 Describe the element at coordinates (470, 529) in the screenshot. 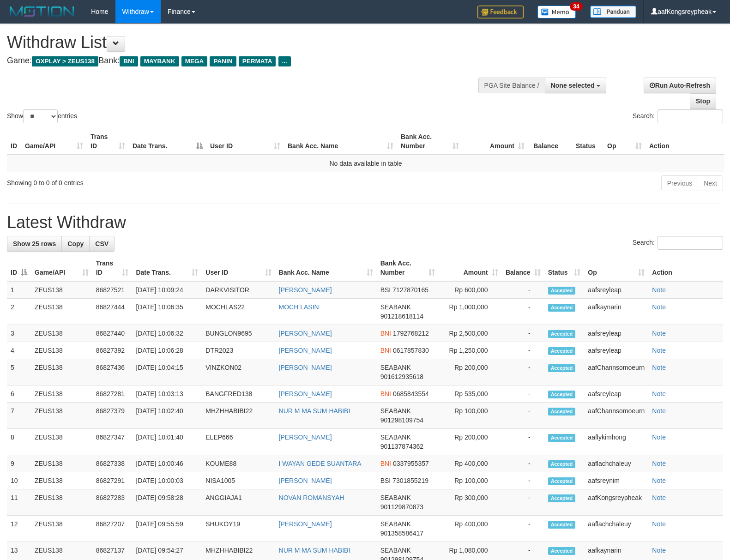

I see `td: Rp 400,000` at that location.